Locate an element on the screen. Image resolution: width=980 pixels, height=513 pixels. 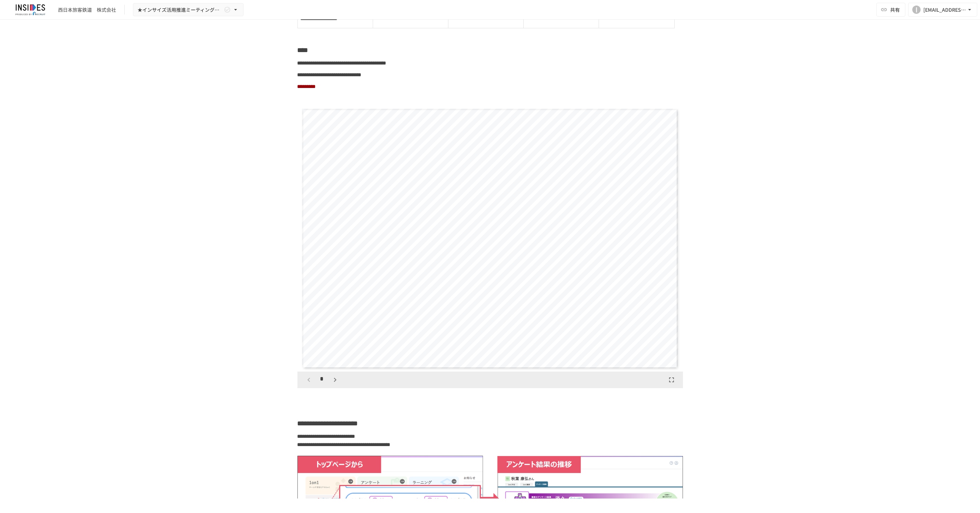
span: ★インサイズ活用推進ミーティング ～2回目～ is located at coordinates (180, 10).